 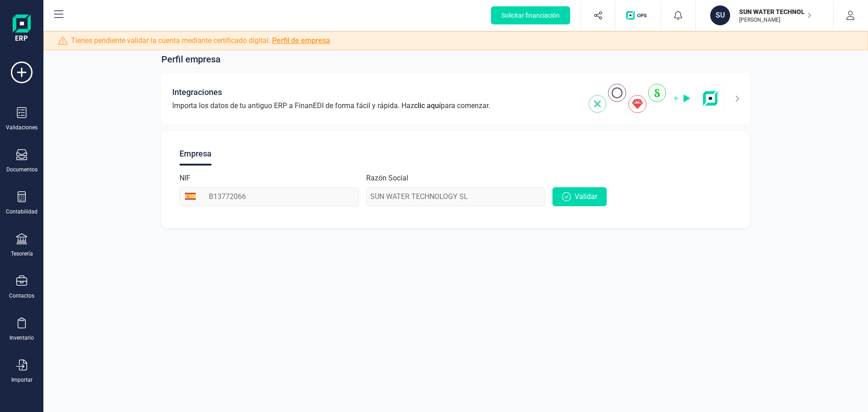 I want to click on button: Logo de OPS, so click(x=638, y=16).